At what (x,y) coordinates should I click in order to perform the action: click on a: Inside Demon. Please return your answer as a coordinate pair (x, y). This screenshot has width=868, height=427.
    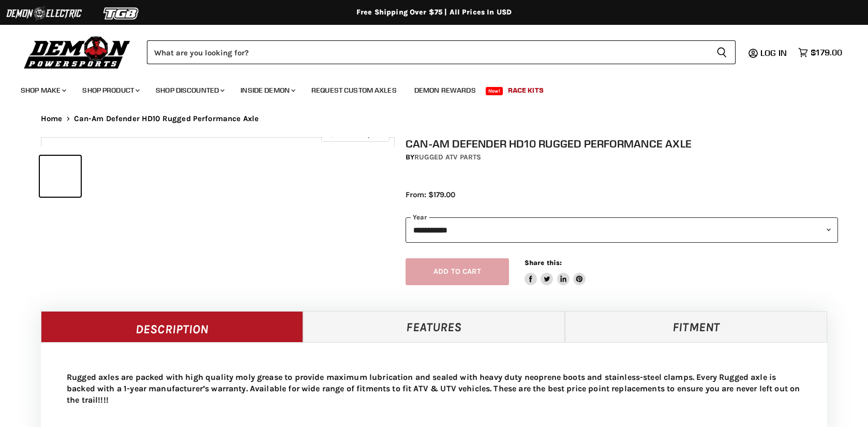
    Looking at the image, I should click on (267, 90).